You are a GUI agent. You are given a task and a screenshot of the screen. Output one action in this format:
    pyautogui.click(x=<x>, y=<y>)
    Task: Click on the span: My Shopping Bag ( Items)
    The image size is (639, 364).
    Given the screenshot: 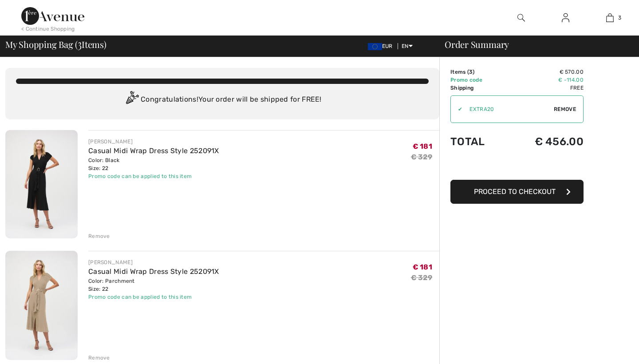 What is the action you would take?
    pyautogui.click(x=56, y=44)
    